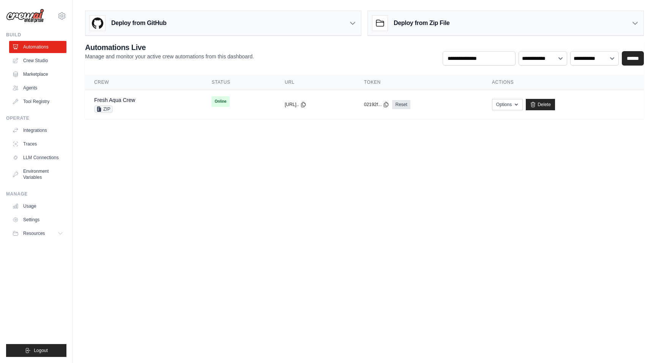 The width and height of the screenshot is (656, 363). I want to click on button: Resources, so click(38, 234).